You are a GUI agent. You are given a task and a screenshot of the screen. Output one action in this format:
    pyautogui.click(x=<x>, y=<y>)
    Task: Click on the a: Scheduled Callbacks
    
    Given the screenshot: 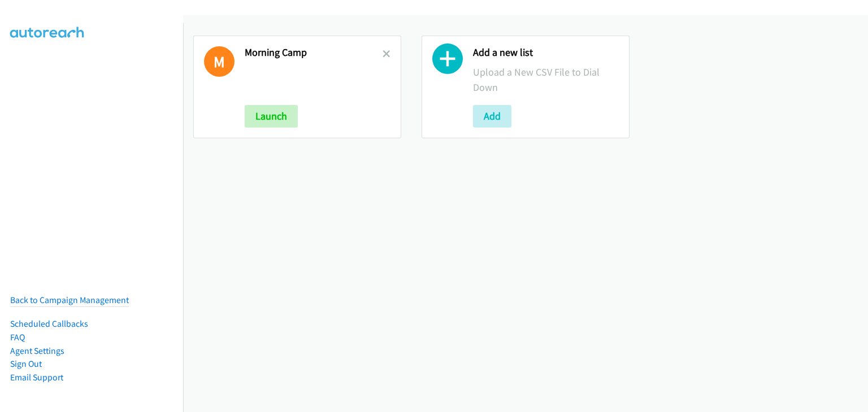 What is the action you would take?
    pyautogui.click(x=49, y=323)
    